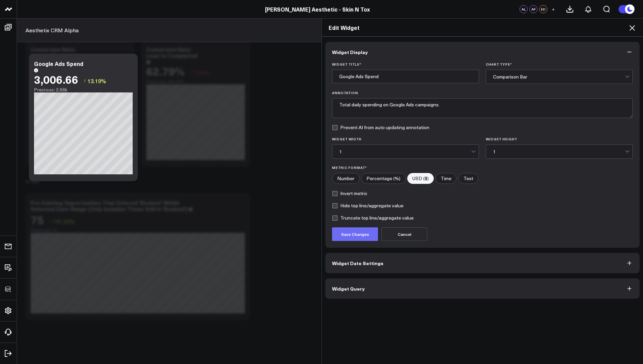 The image size is (643, 364). Describe the element at coordinates (355, 234) in the screenshot. I see `button: Save Changes` at that location.